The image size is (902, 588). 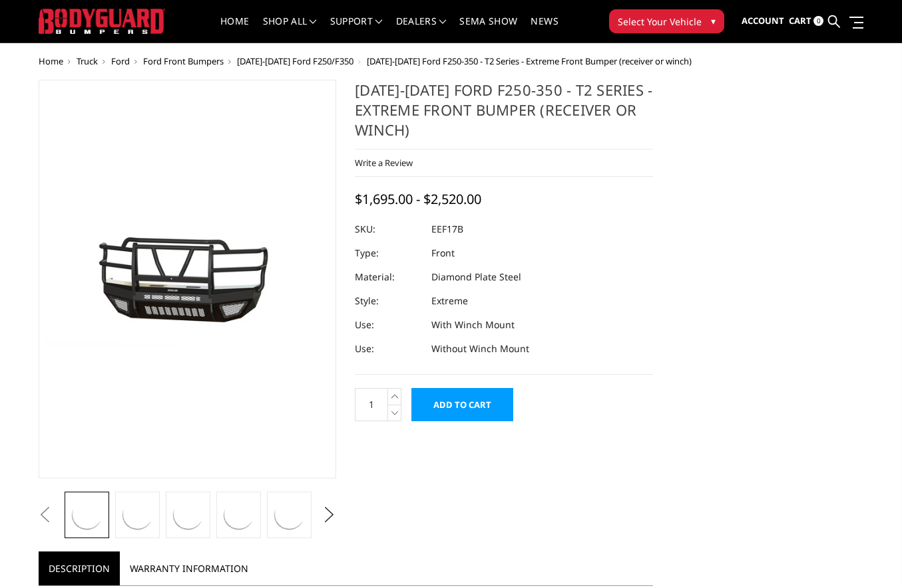 What do you see at coordinates (543, 29) in the screenshot?
I see `a: News` at bounding box center [543, 29].